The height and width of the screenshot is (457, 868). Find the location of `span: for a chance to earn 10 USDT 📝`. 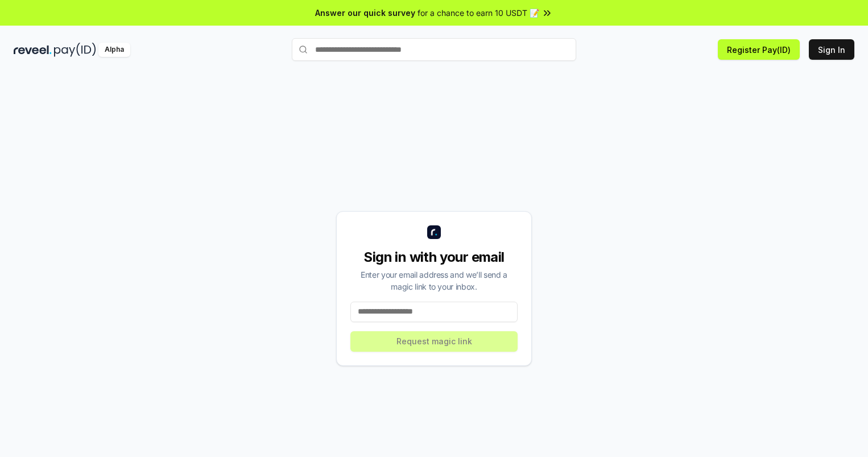

span: for a chance to earn 10 USDT 📝 is located at coordinates (479, 13).